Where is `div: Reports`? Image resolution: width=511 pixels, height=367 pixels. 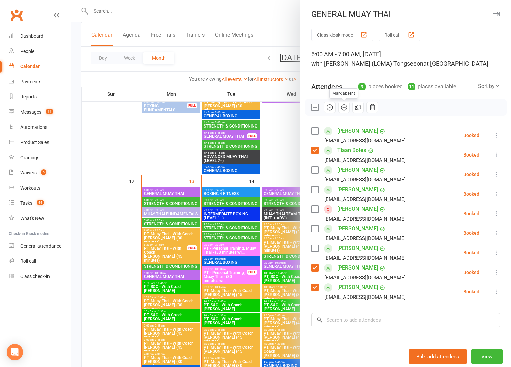
div: Reports is located at coordinates (28, 97).